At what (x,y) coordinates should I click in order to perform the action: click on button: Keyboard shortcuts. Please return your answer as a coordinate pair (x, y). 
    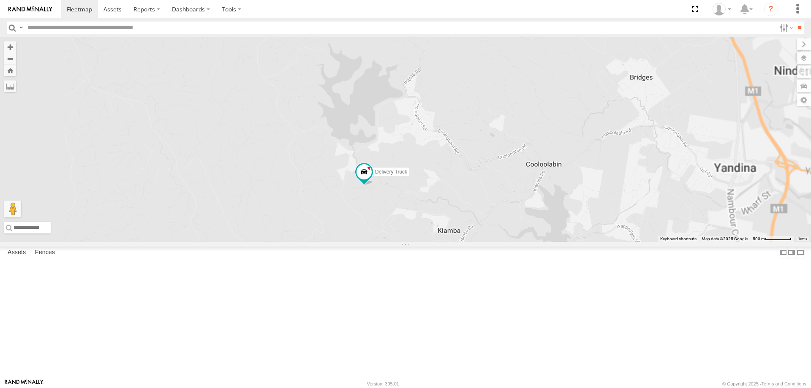
    Looking at the image, I should click on (678, 239).